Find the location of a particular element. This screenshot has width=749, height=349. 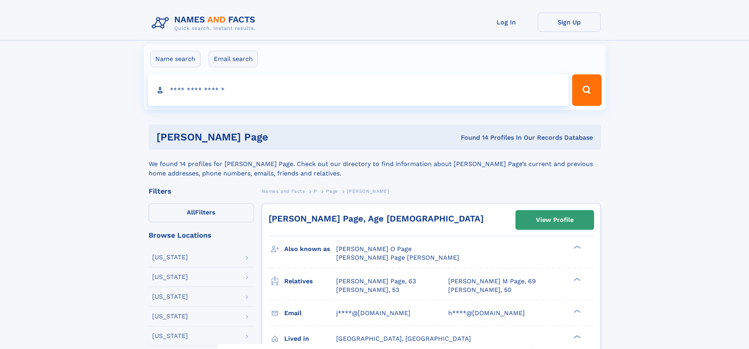

div: Browse Locations is located at coordinates (201, 235).